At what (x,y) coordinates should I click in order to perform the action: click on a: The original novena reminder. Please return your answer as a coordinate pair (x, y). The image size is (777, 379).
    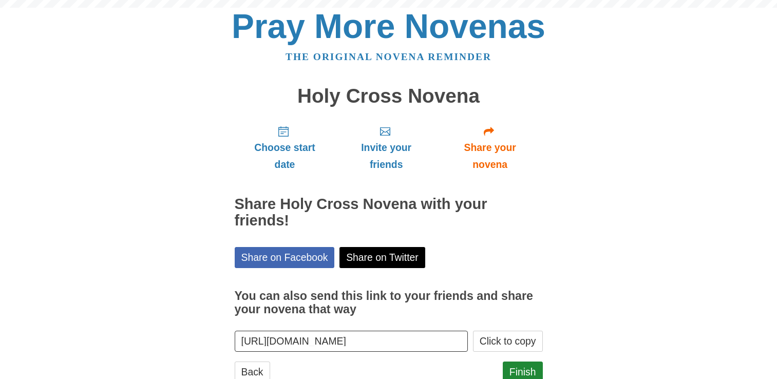
    Looking at the image, I should click on (388, 57).